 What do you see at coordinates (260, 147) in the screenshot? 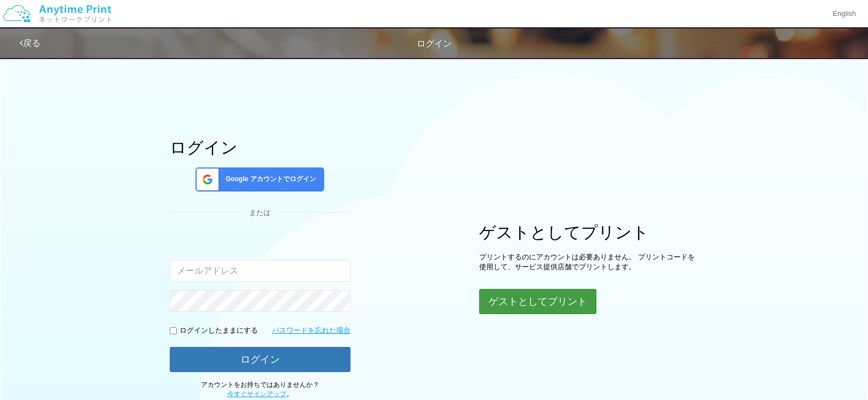
I see `h1: ログイン` at bounding box center [260, 147].